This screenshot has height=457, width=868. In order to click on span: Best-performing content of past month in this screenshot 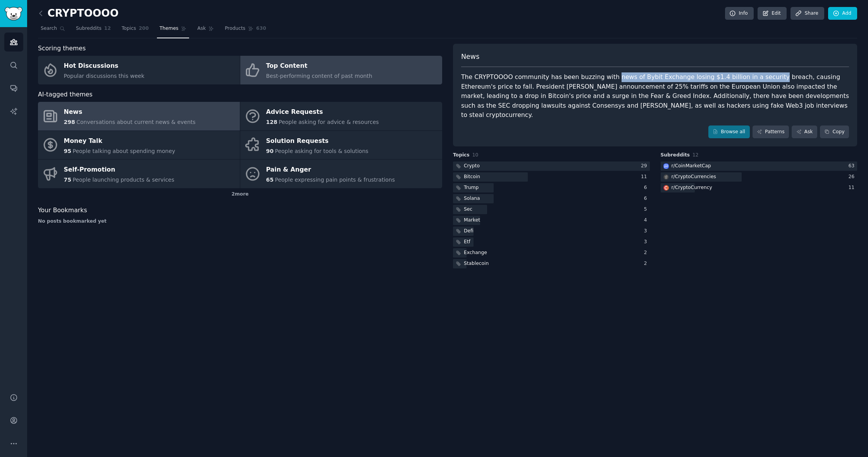, I will do `click(319, 76)`.